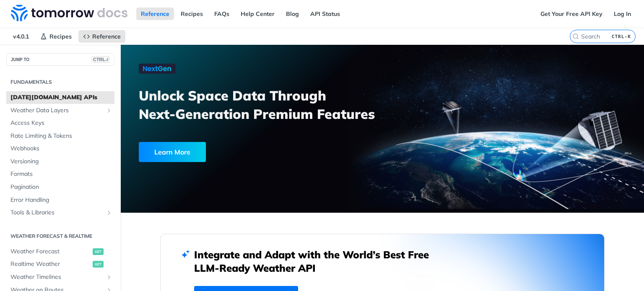  Describe the element at coordinates (61, 123) in the screenshot. I see `a: Access Keys` at that location.